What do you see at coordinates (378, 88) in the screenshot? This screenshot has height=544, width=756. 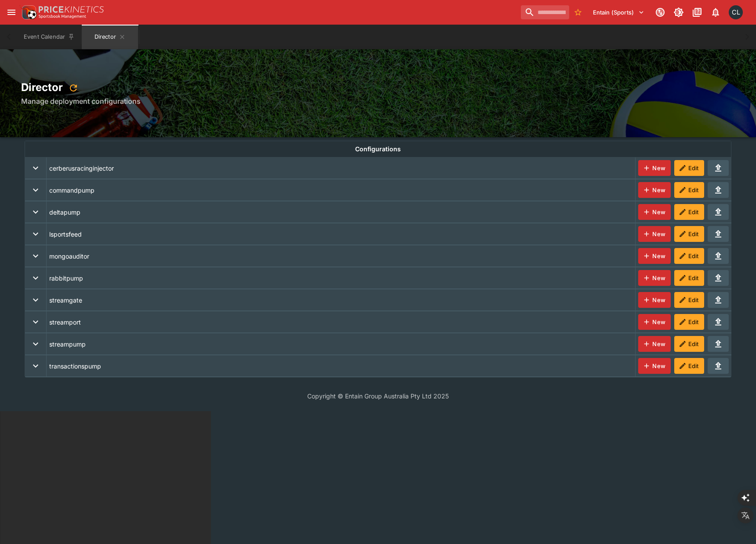 I see `h2: Director` at bounding box center [378, 88].